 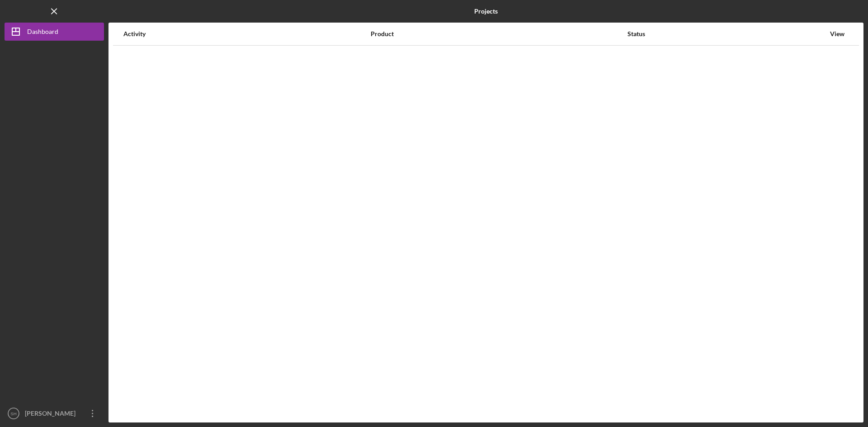 I want to click on button: Dashboard, so click(x=54, y=32).